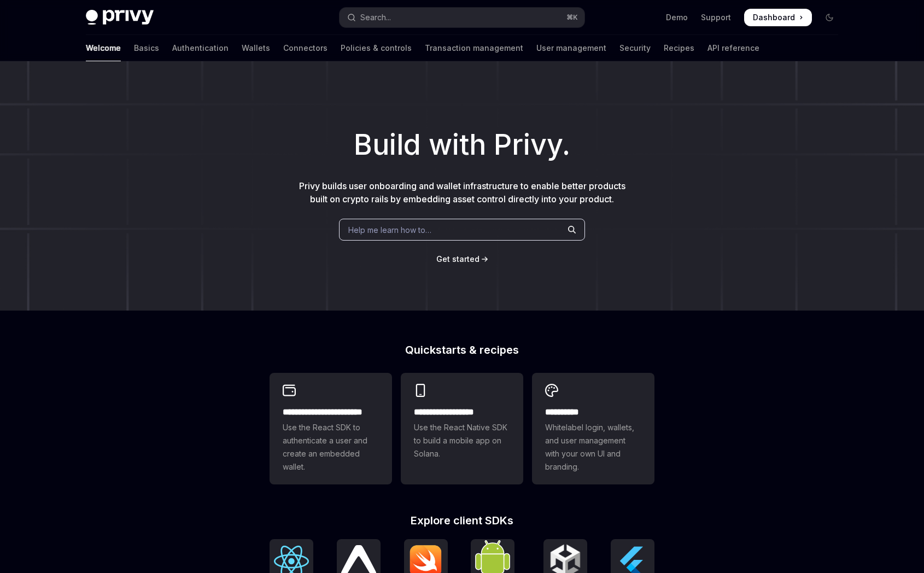 The image size is (924, 573). I want to click on a: Basics, so click(147, 48).